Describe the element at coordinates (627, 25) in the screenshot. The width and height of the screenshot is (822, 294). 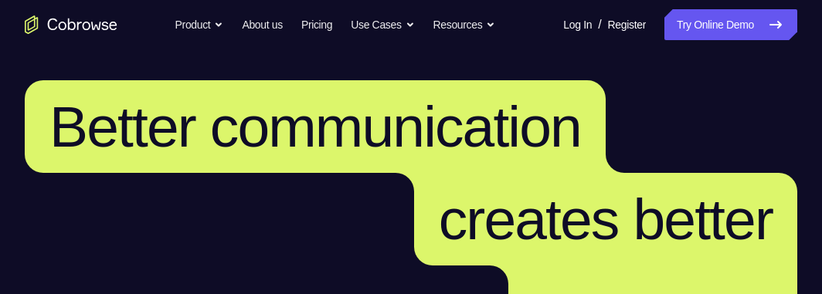
I see `a: Register` at that location.